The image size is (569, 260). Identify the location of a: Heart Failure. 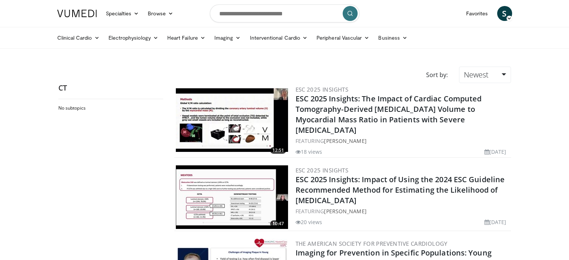
(186, 38).